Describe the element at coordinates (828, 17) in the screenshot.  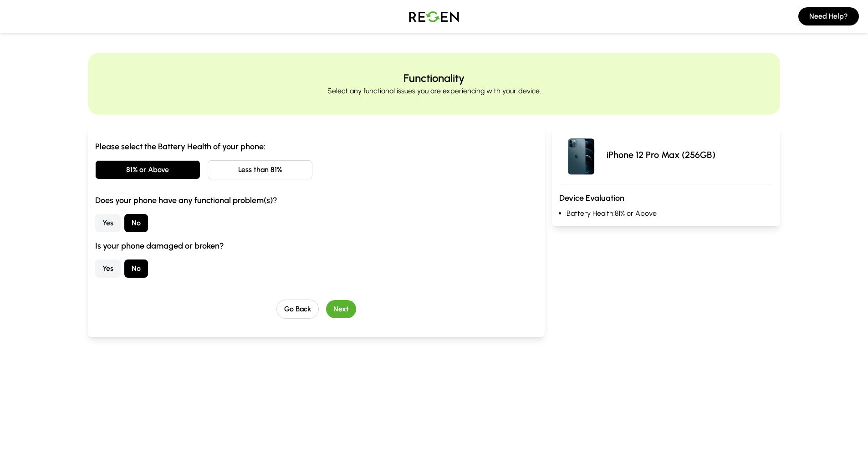
I see `button: Need Help?` at that location.